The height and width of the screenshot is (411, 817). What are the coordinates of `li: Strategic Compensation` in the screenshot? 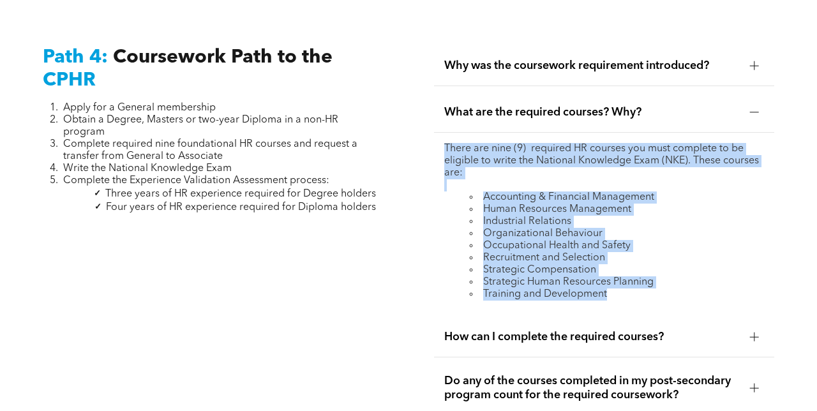 It's located at (616, 270).